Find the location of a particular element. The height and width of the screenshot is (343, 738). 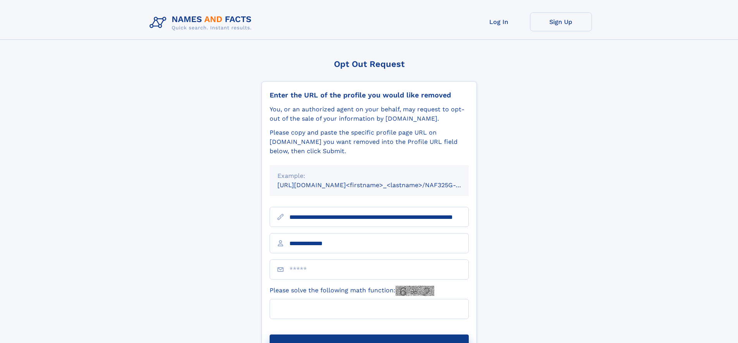

label: Please solve the following math function: is located at coordinates (352, 291).